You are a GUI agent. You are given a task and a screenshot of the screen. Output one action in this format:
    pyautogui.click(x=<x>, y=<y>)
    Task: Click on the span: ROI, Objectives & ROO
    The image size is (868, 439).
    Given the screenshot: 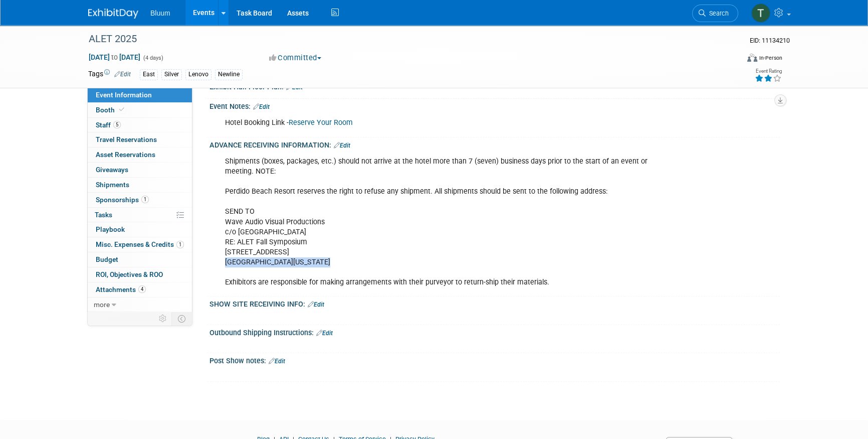 What is the action you would take?
    pyautogui.click(x=130, y=274)
    